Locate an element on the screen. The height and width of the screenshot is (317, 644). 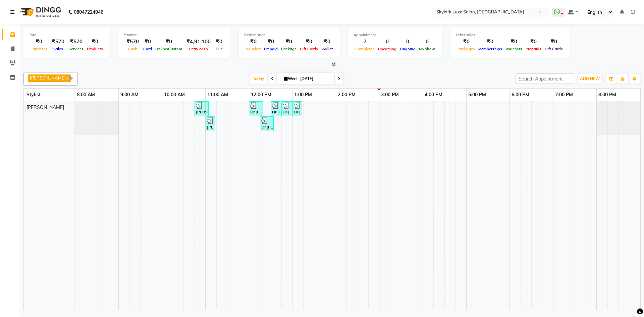
div: Appointment is located at coordinates (395, 35).